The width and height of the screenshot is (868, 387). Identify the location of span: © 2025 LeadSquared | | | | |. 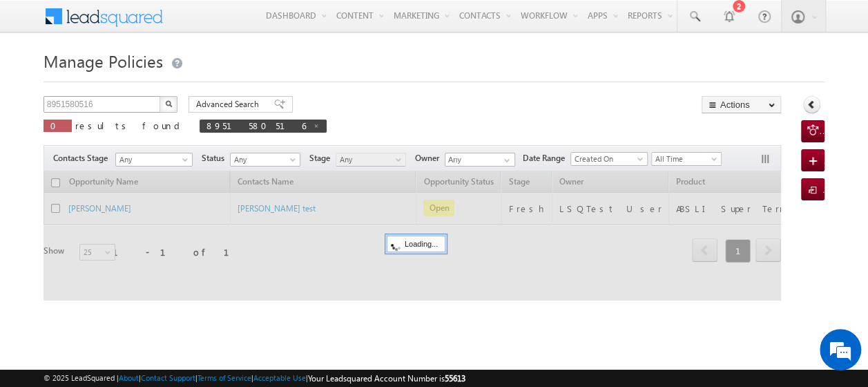
(254, 378).